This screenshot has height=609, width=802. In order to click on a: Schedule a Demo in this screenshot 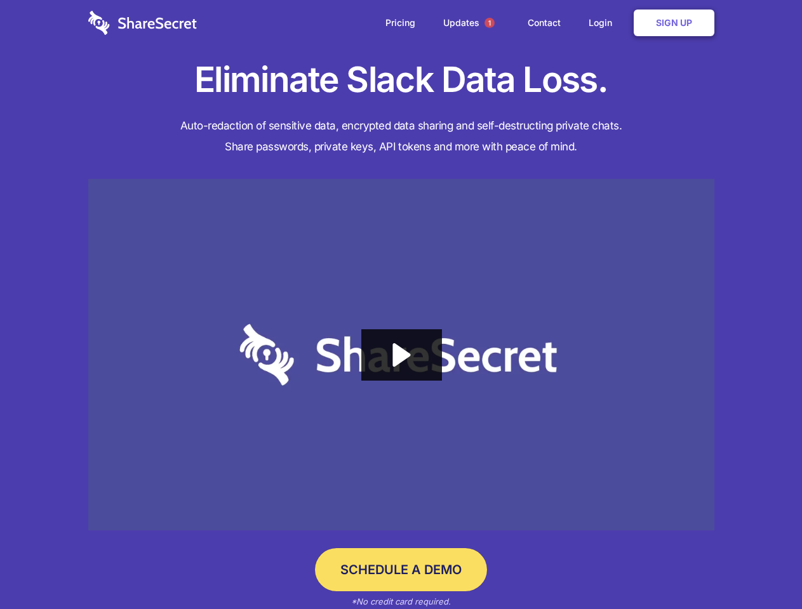, I will do `click(400, 570)`.